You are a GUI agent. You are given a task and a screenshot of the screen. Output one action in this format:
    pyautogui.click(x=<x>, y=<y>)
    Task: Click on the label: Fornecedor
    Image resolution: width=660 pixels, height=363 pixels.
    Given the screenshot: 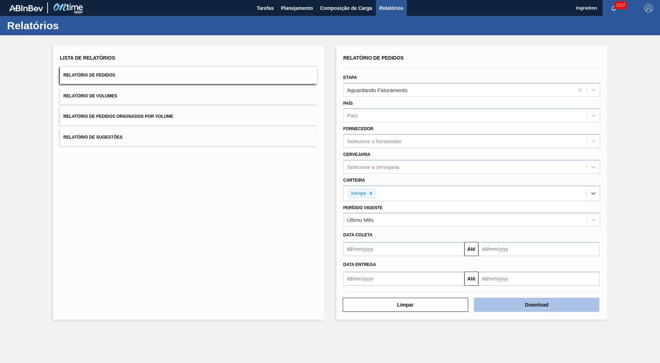 What is the action you would take?
    pyautogui.click(x=358, y=129)
    